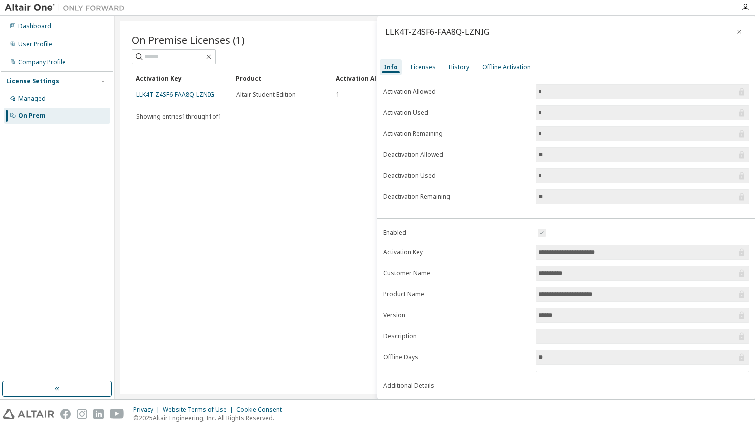 The image size is (755, 428). What do you see at coordinates (456, 113) in the screenshot?
I see `label: Activation Used` at bounding box center [456, 113].